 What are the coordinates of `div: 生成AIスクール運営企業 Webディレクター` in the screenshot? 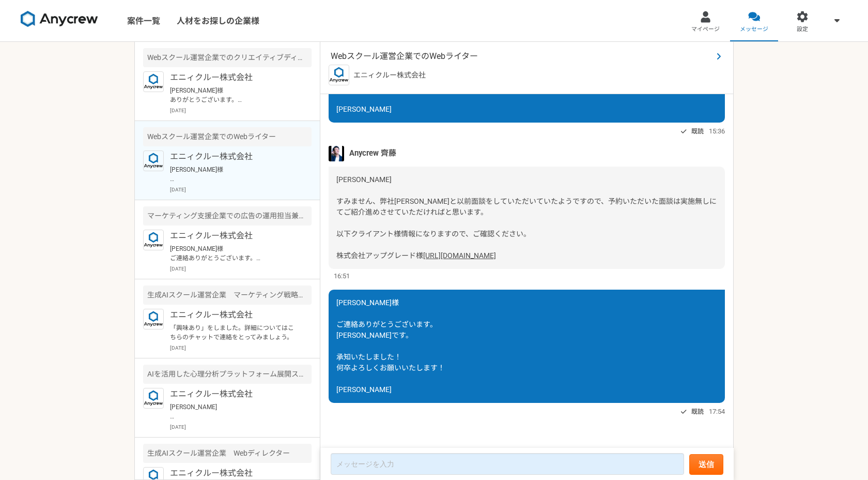 It's located at (228, 453).